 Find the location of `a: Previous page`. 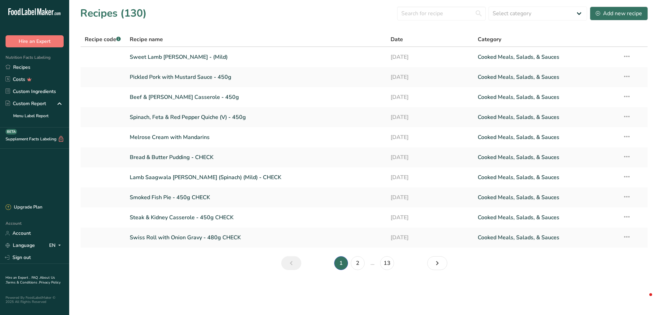

a: Previous page is located at coordinates (291, 263).